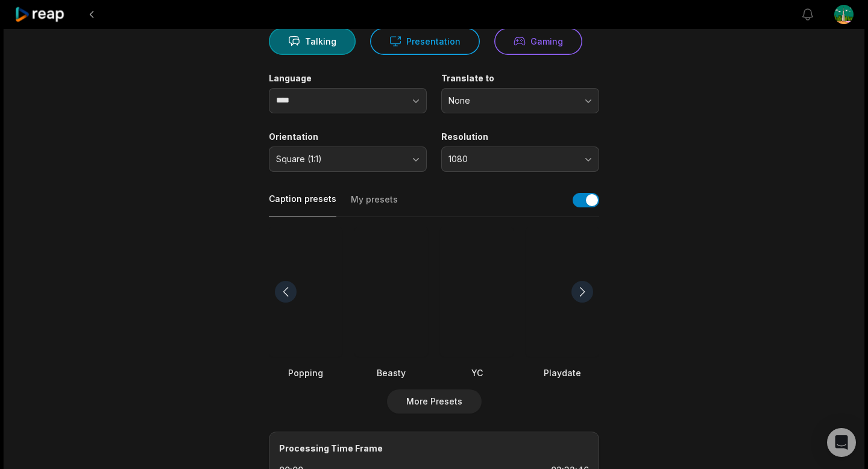 Image resolution: width=868 pixels, height=469 pixels. I want to click on span: None, so click(512, 101).